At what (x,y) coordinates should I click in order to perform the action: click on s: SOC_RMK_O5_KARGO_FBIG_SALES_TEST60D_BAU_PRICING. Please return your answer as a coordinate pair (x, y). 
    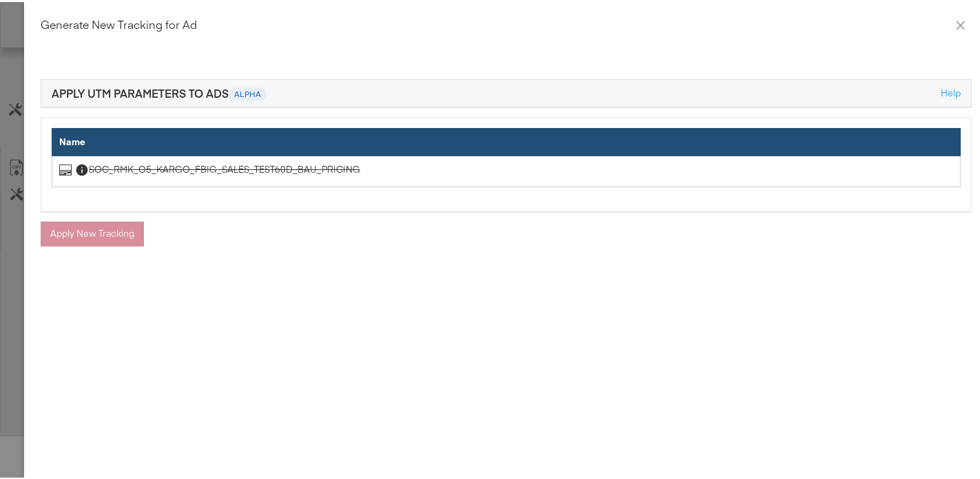
    Looking at the image, I should click on (225, 167).